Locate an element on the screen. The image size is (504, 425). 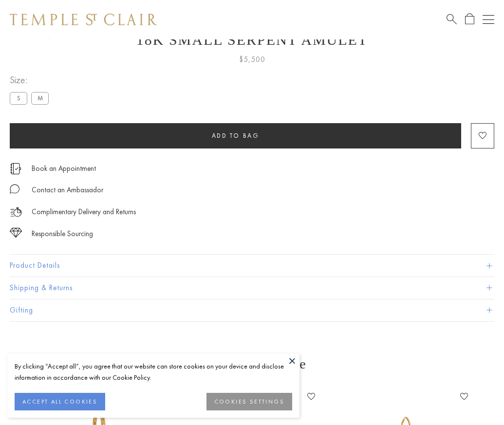
p: Complimentary Delivery and Returns is located at coordinates (84, 212).